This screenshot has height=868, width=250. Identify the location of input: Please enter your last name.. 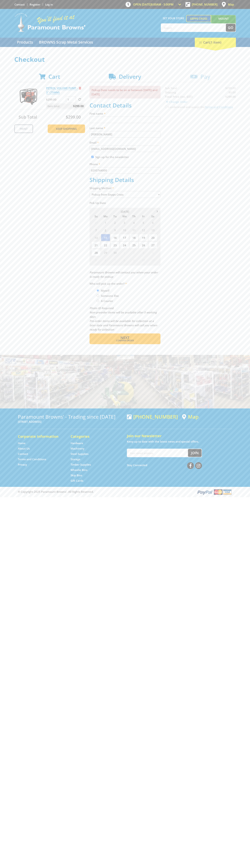
(125, 135).